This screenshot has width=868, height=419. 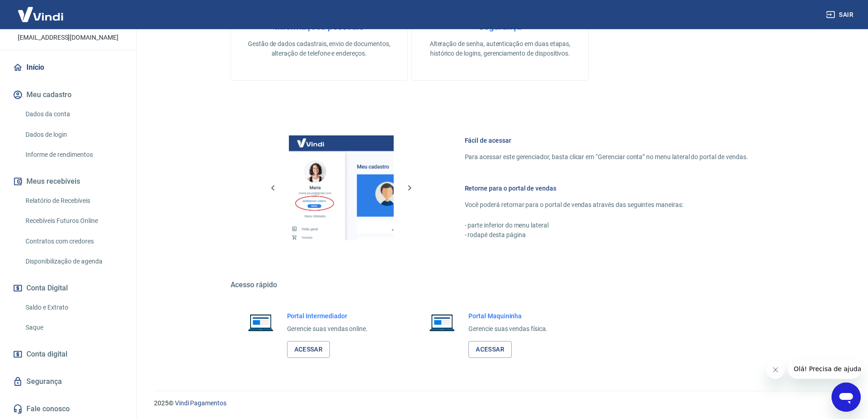 I want to click on button: Meu cadastro, so click(x=68, y=95).